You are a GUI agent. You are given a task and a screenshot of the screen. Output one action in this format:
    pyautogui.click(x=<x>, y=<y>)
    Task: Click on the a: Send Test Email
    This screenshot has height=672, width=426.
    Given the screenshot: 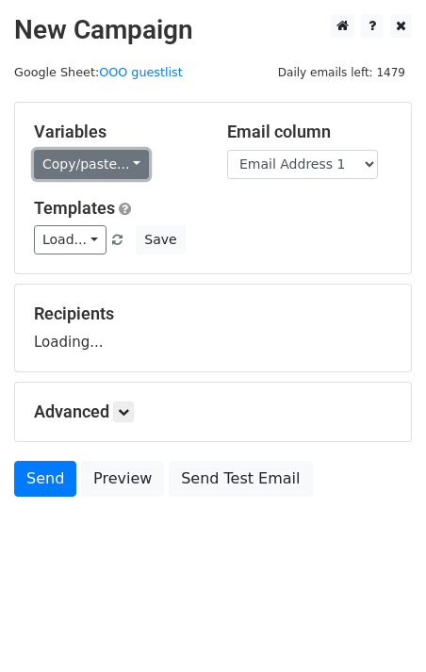 What is the action you would take?
    pyautogui.click(x=240, y=478)
    